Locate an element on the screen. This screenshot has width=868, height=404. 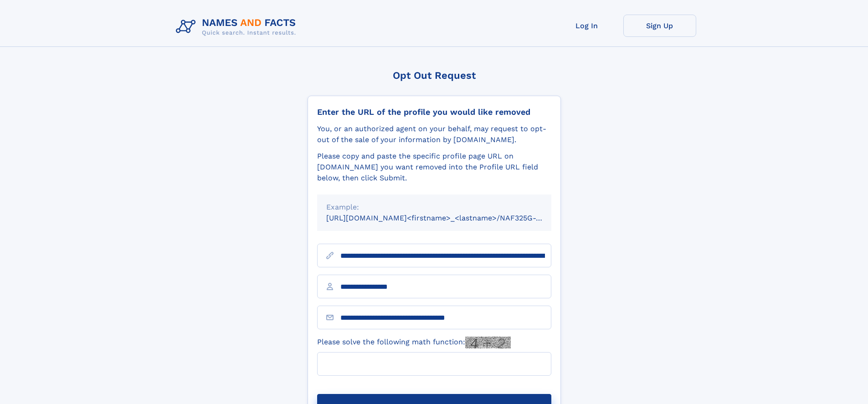
a: Log In is located at coordinates (586, 26).